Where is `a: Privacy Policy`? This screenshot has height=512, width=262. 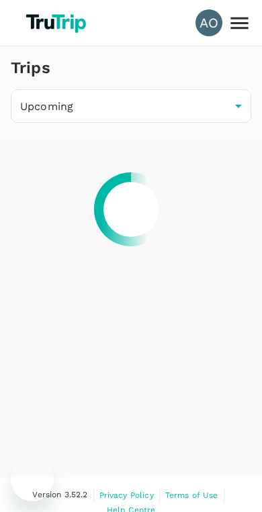 a: Privacy Policy is located at coordinates (126, 495).